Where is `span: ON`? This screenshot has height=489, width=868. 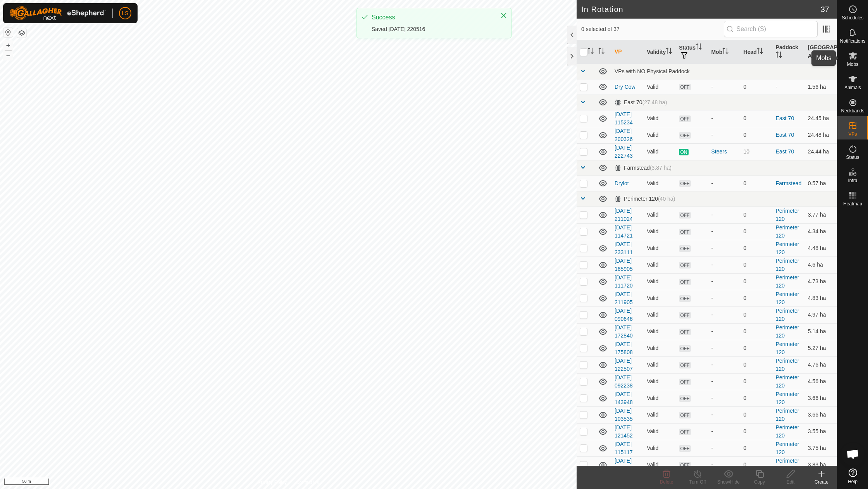
span: ON is located at coordinates (683, 152).